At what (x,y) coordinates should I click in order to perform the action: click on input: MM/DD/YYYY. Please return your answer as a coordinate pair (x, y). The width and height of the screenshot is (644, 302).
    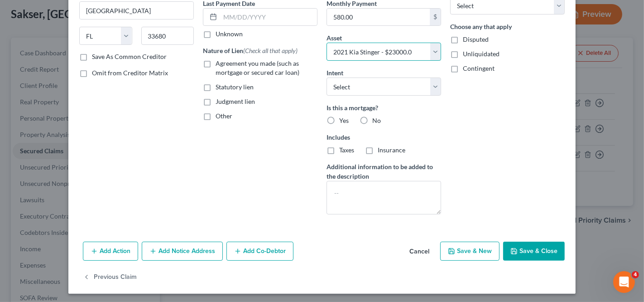
    Looking at the image, I should click on (269, 17).